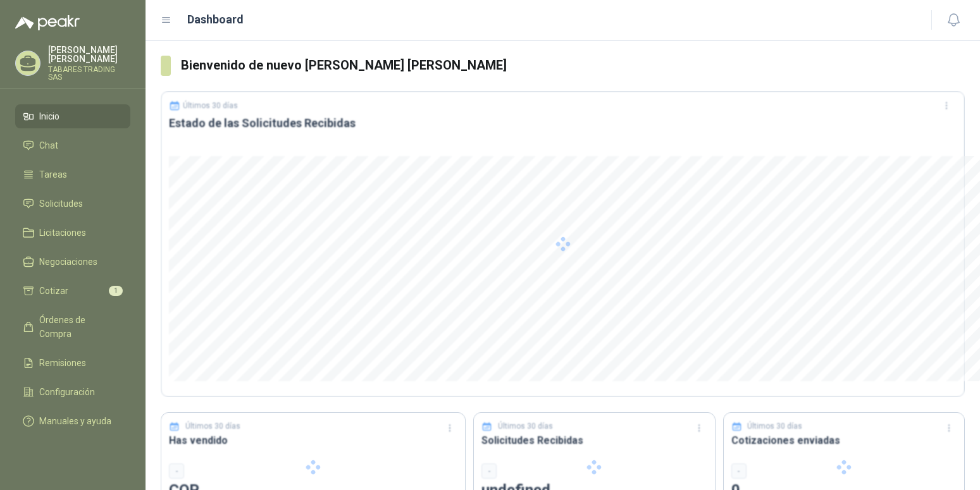 This screenshot has width=980, height=490. What do you see at coordinates (72, 116) in the screenshot?
I see `a: Inicio` at bounding box center [72, 116].